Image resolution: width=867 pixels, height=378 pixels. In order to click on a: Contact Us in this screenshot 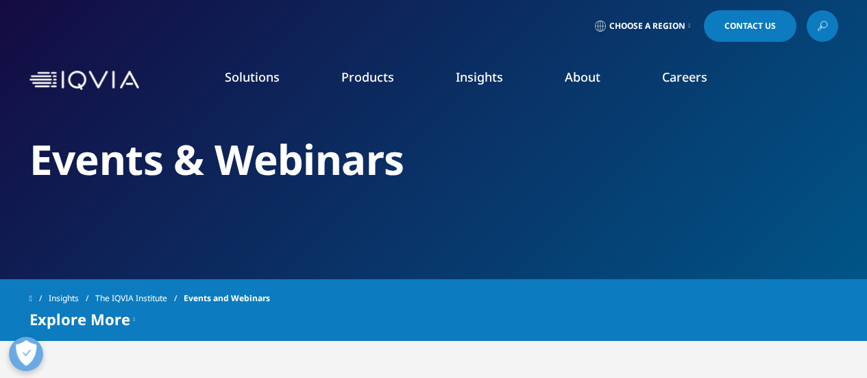, I will do `click(750, 26)`.